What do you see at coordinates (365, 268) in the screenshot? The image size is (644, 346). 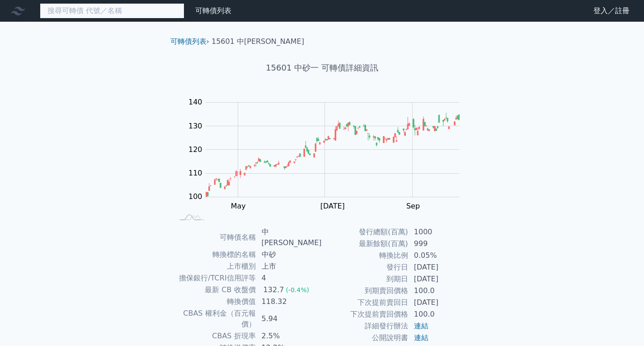 I see `td: 發行日` at bounding box center [365, 268].